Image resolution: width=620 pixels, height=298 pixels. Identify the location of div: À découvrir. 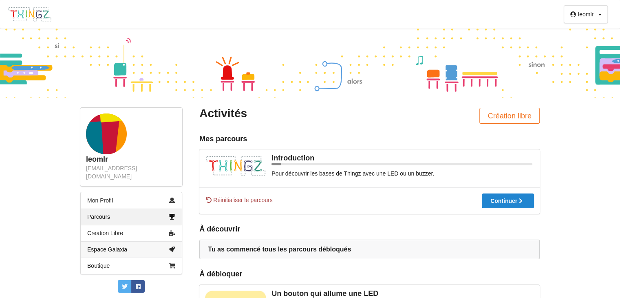
(369, 229).